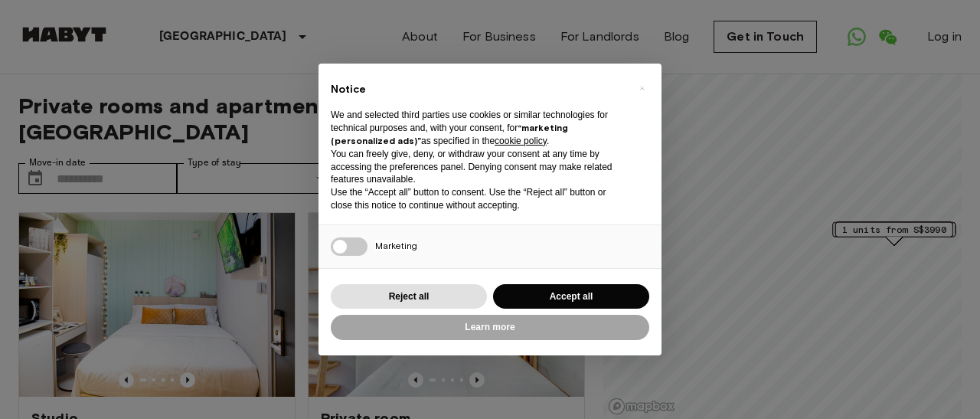 This screenshot has height=419, width=980. What do you see at coordinates (571, 297) in the screenshot?
I see `button: Accept all` at bounding box center [571, 297].